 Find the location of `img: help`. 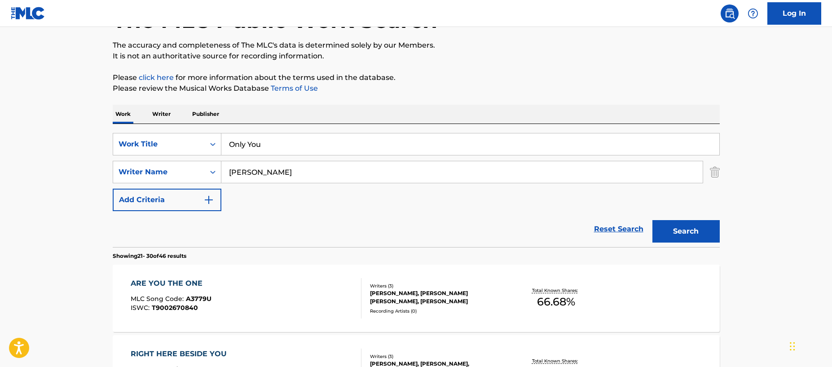

img: help is located at coordinates (753, 13).